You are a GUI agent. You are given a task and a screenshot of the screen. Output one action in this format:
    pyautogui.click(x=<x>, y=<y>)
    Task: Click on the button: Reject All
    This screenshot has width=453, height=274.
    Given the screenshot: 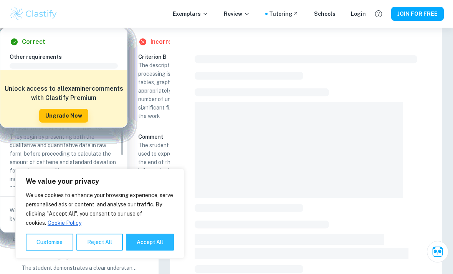 What is the action you would take?
    pyautogui.click(x=100, y=242)
    